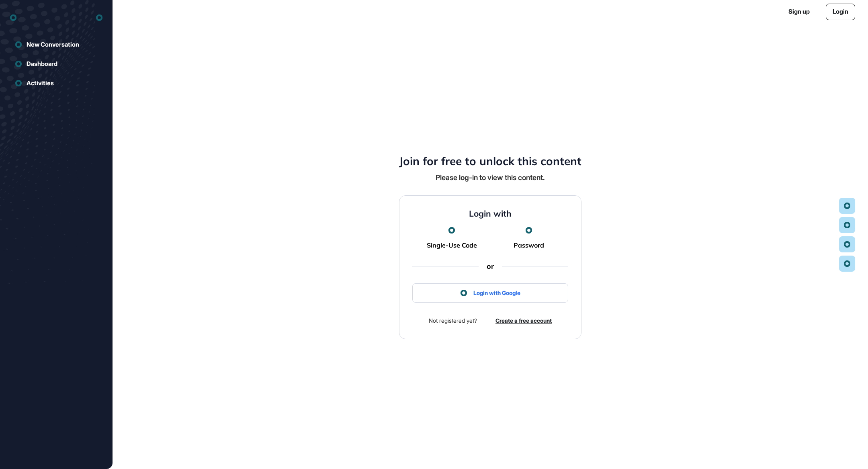  What do you see at coordinates (490, 177) in the screenshot?
I see `div: Please log-in to view this content.` at bounding box center [490, 177].